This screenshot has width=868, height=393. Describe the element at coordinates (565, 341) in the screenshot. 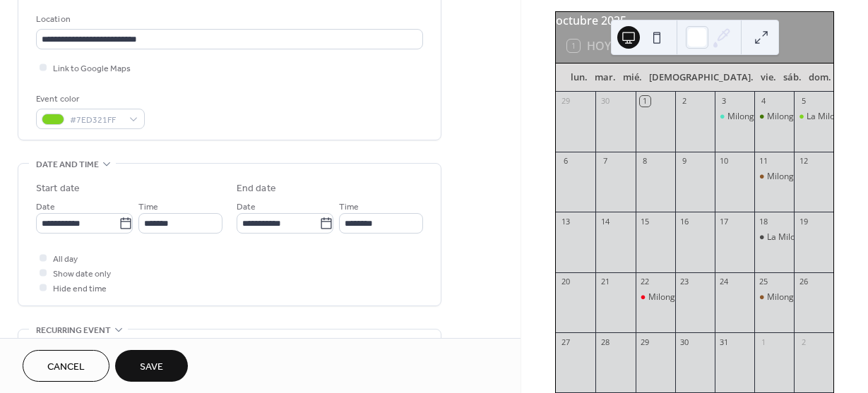

I see `div: 27` at that location.